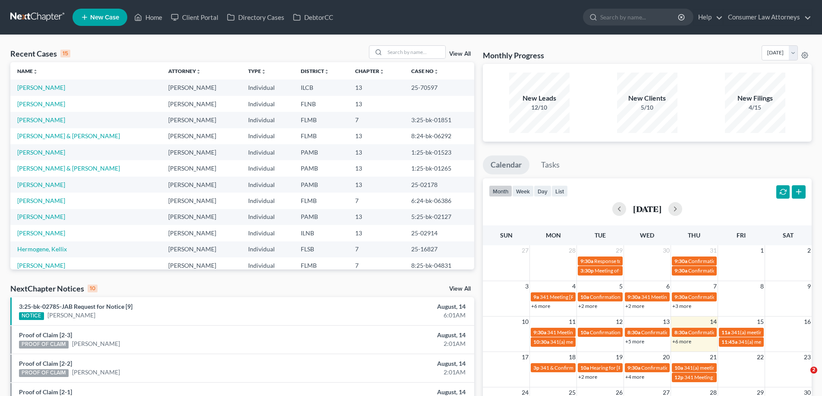 The height and width of the screenshot is (396, 822). I want to click on span: 3:30p, so click(587, 270).